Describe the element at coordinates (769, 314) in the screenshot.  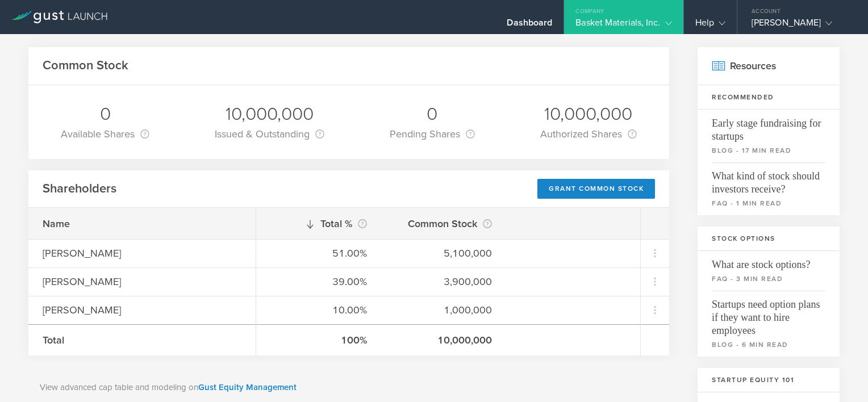
I see `span: Startups need option plans if they want to hire employees` at that location.